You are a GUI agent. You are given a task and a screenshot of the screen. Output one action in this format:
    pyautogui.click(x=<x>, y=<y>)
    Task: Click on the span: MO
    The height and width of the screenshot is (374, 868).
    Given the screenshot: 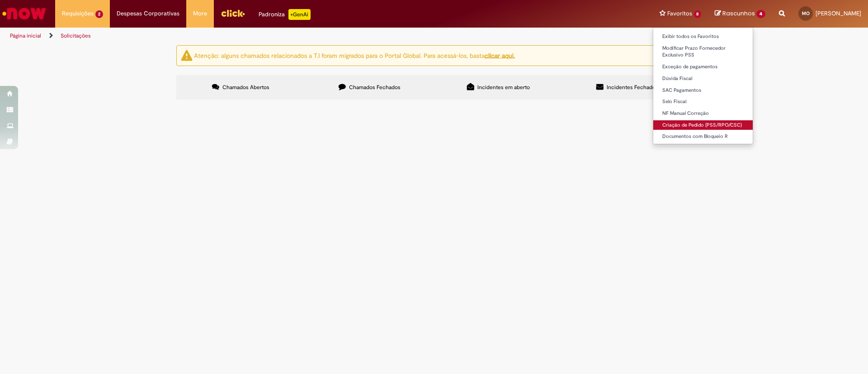 What is the action you would take?
    pyautogui.click(x=806, y=13)
    